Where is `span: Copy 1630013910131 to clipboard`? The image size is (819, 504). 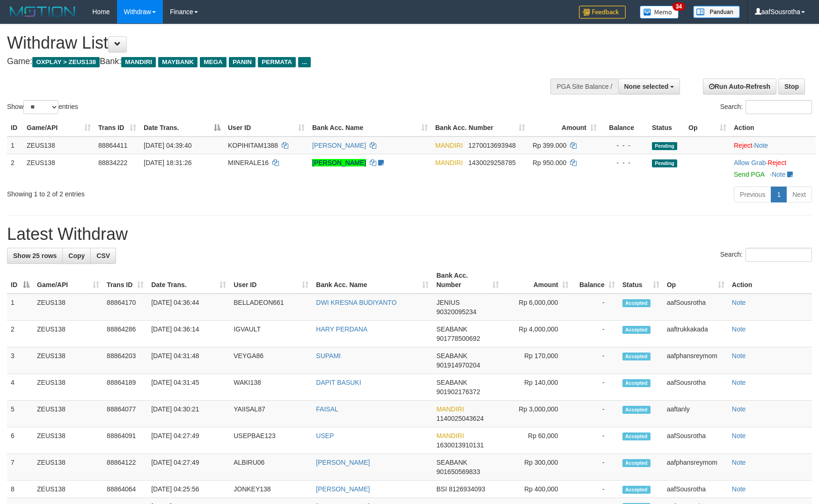 span: Copy 1630013910131 to clipboard is located at coordinates (460, 446).